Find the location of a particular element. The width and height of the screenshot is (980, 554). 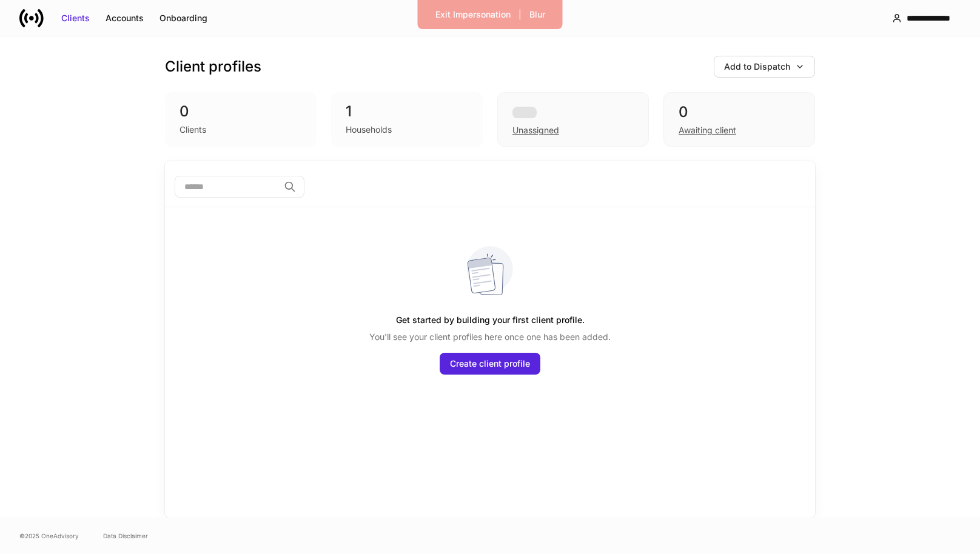

a: Data Disclaimer is located at coordinates (126, 536).